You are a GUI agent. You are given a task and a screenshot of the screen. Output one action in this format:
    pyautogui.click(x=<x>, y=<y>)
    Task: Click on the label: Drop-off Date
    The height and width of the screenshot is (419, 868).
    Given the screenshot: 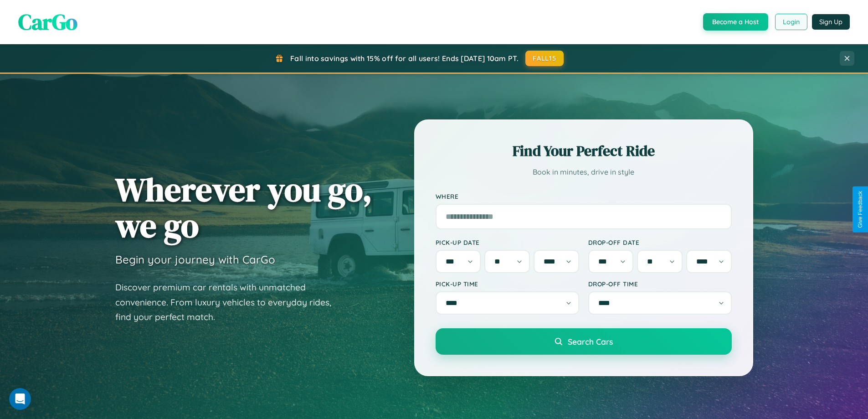 What is the action you would take?
    pyautogui.click(x=660, y=243)
    